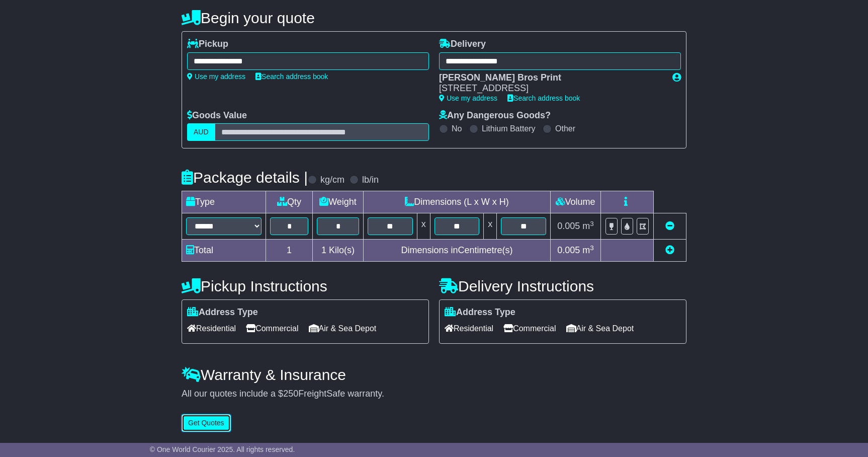  What do you see at coordinates (289, 251) in the screenshot?
I see `td: 1` at bounding box center [289, 251].